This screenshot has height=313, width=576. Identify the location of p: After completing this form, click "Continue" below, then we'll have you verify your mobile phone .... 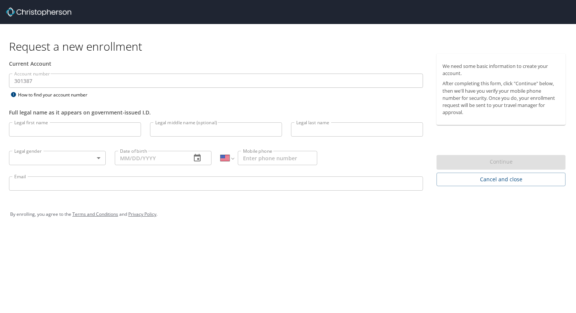
(501, 98).